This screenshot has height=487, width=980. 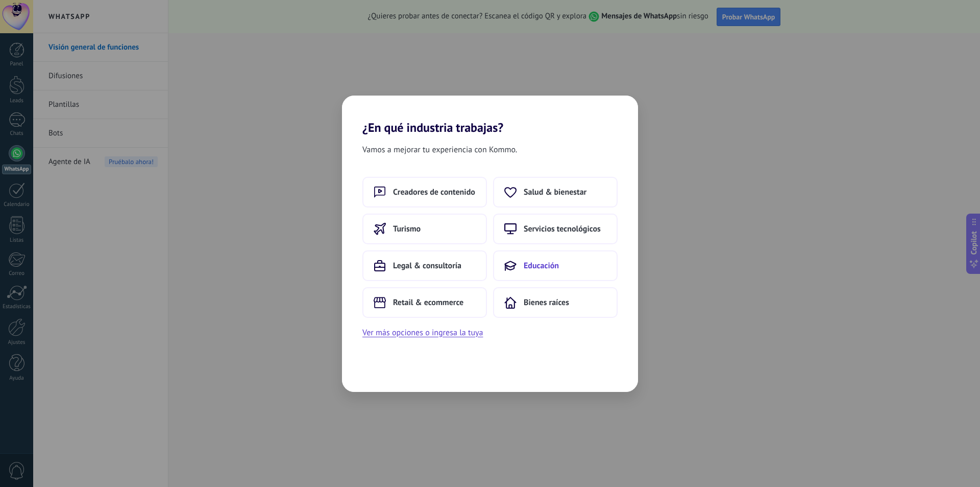 What do you see at coordinates (434, 192) in the screenshot?
I see `span: Creadores de contenido` at bounding box center [434, 192].